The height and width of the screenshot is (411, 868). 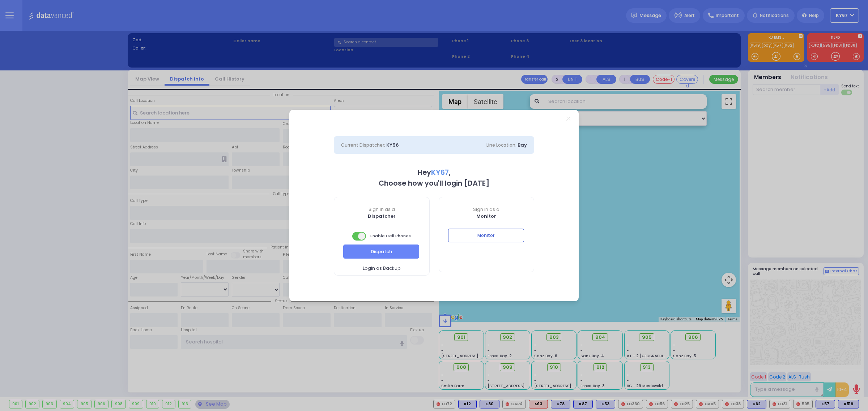 What do you see at coordinates (568, 118) in the screenshot?
I see `a: Close` at bounding box center [568, 118].